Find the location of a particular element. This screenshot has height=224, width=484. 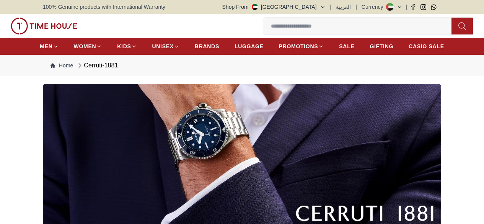

a: BRANDS is located at coordinates (207, 46).